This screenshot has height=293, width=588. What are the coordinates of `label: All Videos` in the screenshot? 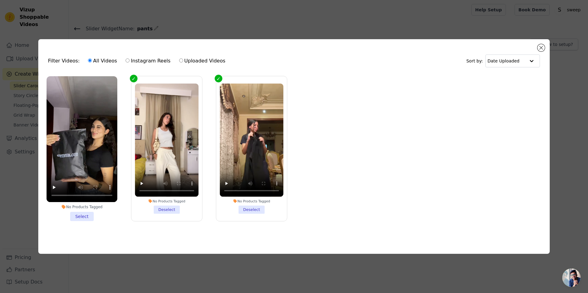 It's located at (102, 61).